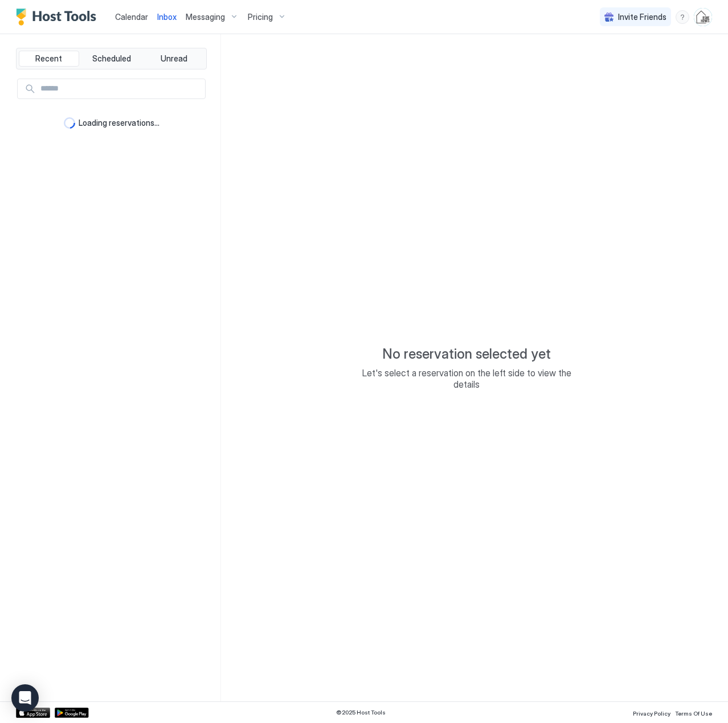 The height and width of the screenshot is (723, 728). What do you see at coordinates (33, 713) in the screenshot?
I see `a: App Store` at bounding box center [33, 713].